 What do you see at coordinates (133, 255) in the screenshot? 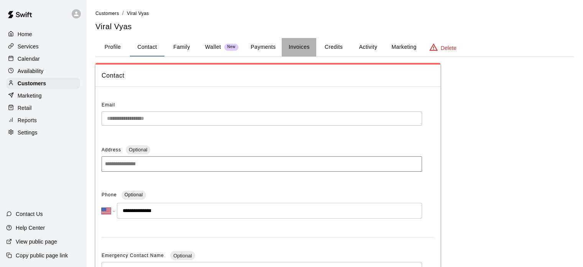
I see `span: Emergency Contact Name` at bounding box center [133, 255].